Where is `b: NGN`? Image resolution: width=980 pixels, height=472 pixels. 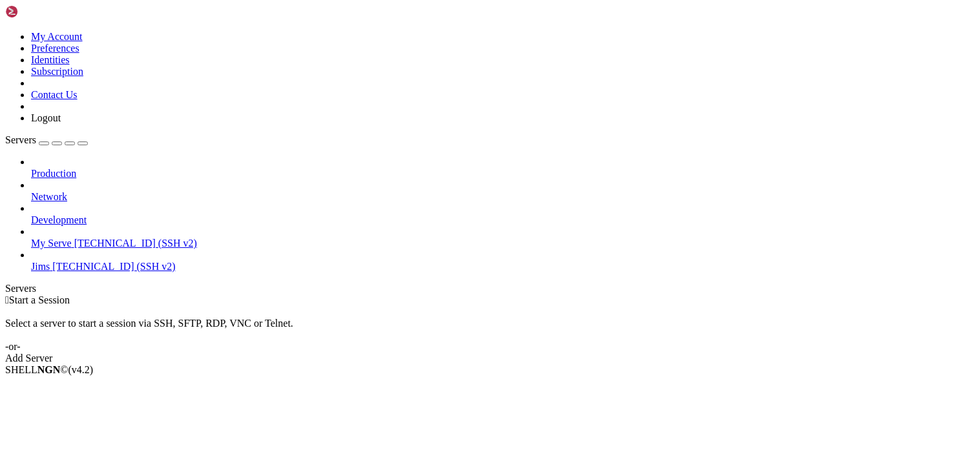
b: NGN is located at coordinates (49, 369).